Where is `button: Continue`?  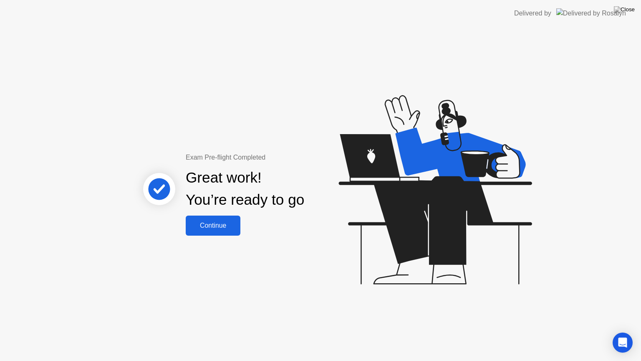
button: Continue is located at coordinates (213, 226).